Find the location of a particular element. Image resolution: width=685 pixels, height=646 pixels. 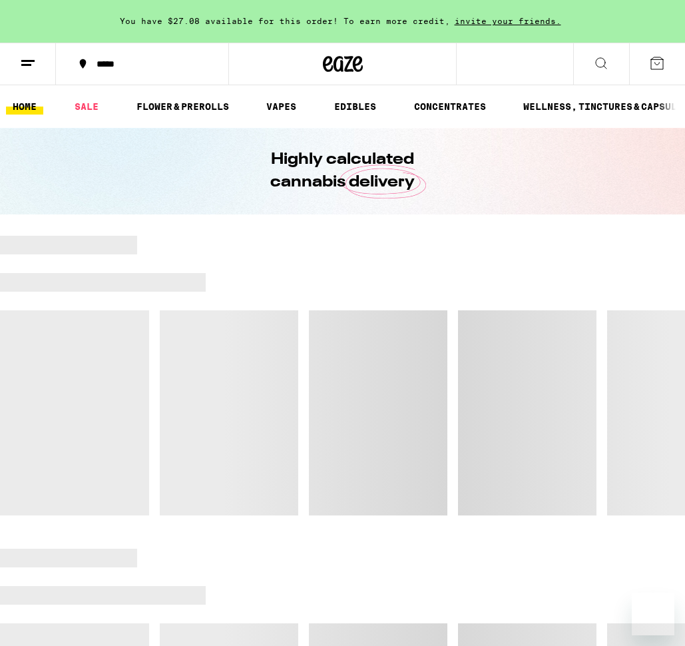

a: VAPES is located at coordinates (281, 107).